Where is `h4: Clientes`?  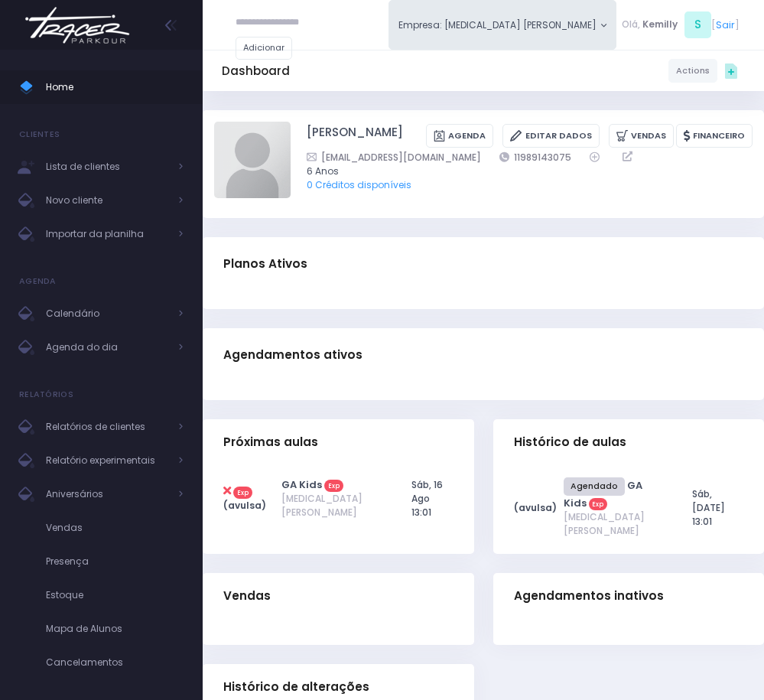
h4: Clientes is located at coordinates (39, 135).